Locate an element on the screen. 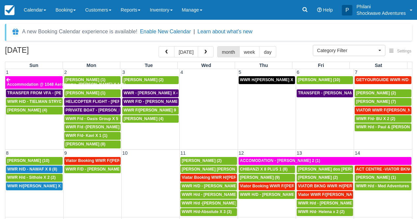 This screenshot has height=219, width=417. span: WWR H/d-Absolute X 3 (3) is located at coordinates (207, 212).